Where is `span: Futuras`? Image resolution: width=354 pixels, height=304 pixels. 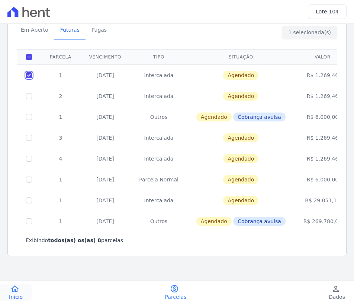 span: Futuras is located at coordinates (70, 30).